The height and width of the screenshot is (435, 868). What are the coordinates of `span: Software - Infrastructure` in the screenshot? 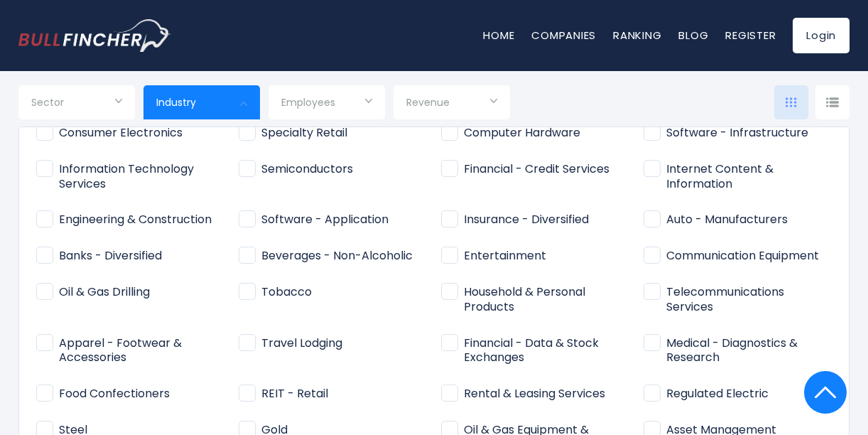 It's located at (726, 133).